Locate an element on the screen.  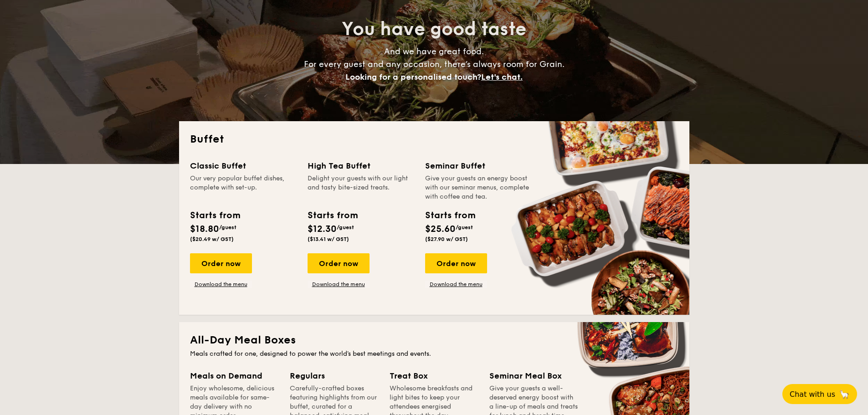
span: ($13.41 w/ GST) is located at coordinates (328, 239).